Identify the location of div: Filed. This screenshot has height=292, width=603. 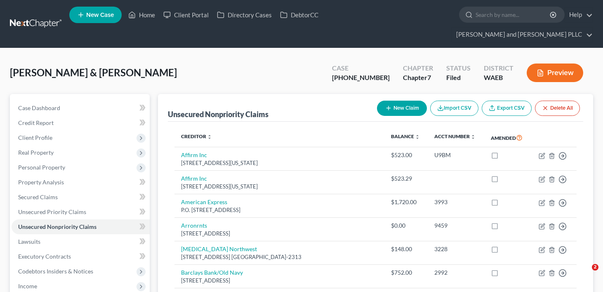
(459, 78).